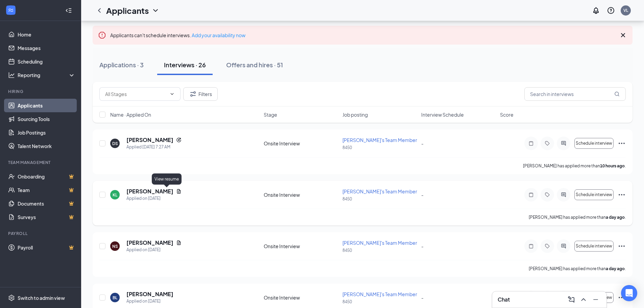  I want to click on span: Applicants can't schedule interviews., so click(178, 35).